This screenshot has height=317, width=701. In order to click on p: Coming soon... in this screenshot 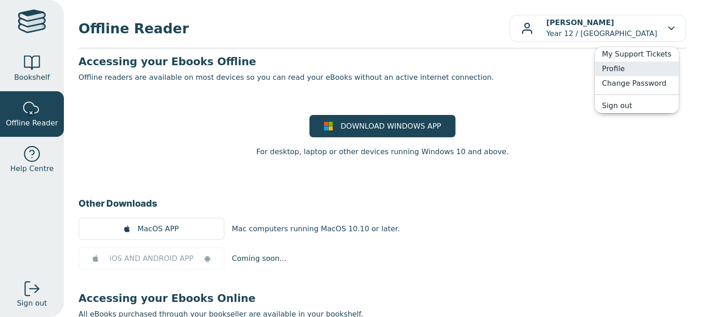, I will do `click(259, 259)`.